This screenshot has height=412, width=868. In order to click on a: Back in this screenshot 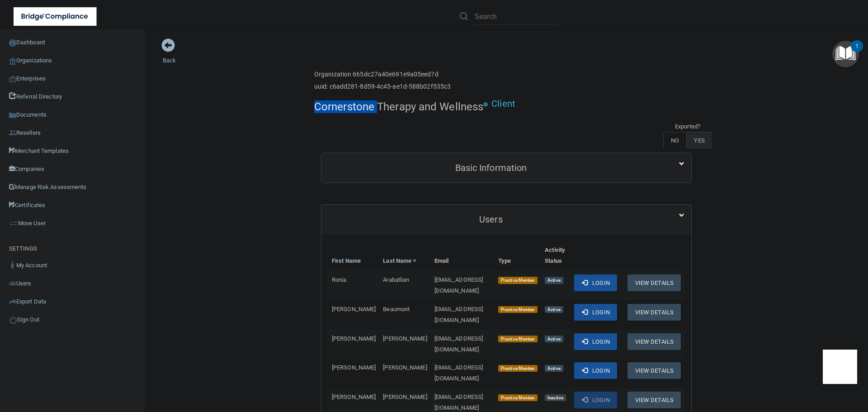, I will do `click(169, 55)`.